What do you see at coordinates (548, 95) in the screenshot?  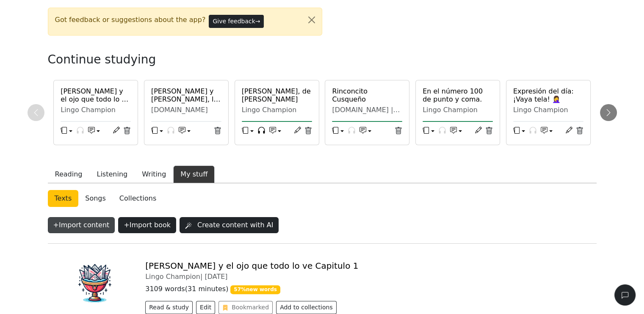 I see `a: Expresión del día: ¡Vaya tela! 🤦‍♀️` at bounding box center [548, 95].